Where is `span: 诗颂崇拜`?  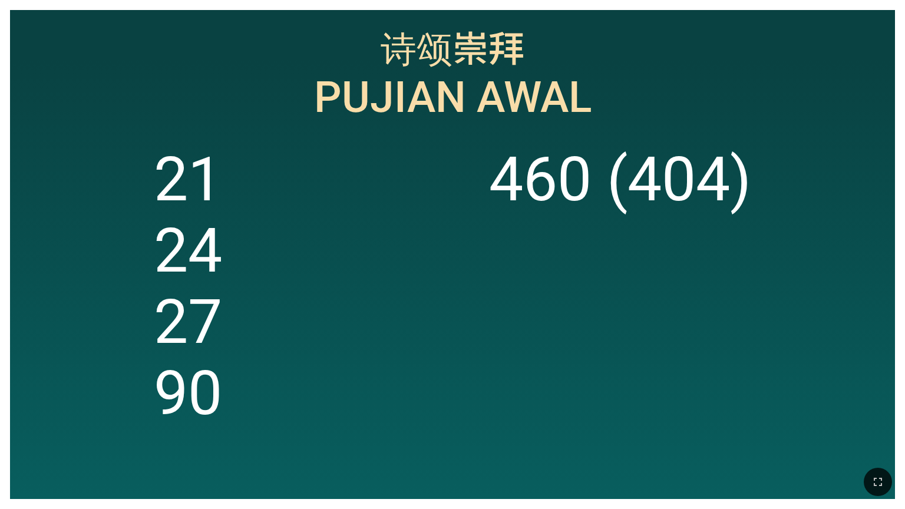 span: 诗颂崇拜 is located at coordinates (453, 47).